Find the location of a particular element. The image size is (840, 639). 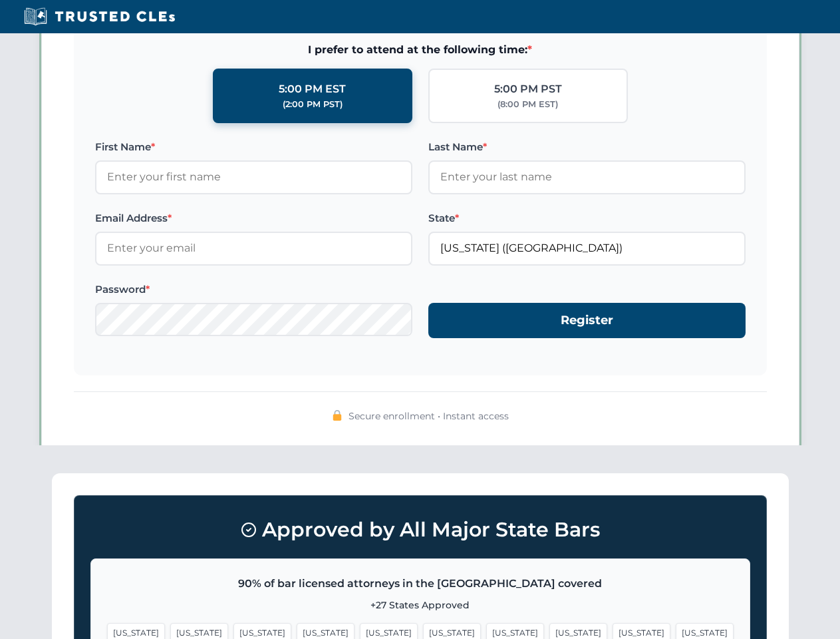

div: (8:00 PM EST) is located at coordinates (527, 105).